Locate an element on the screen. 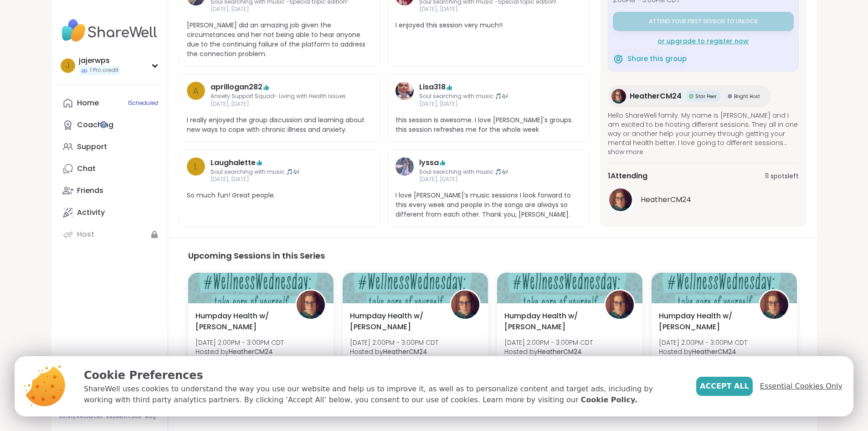 The width and height of the screenshot is (868, 431). a: Cookie Policy. is located at coordinates (609, 400).